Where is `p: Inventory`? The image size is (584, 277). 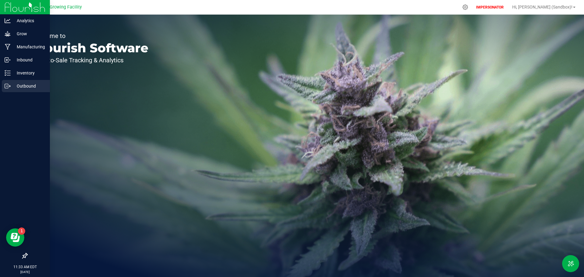
p: Inventory is located at coordinates (29, 73).